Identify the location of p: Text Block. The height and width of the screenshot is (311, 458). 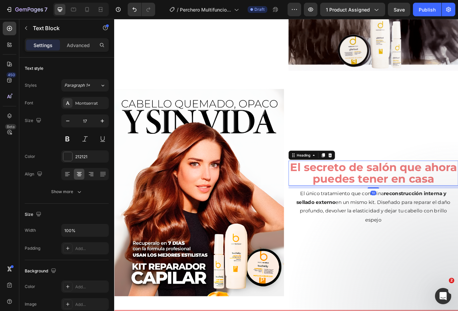
(62, 28).